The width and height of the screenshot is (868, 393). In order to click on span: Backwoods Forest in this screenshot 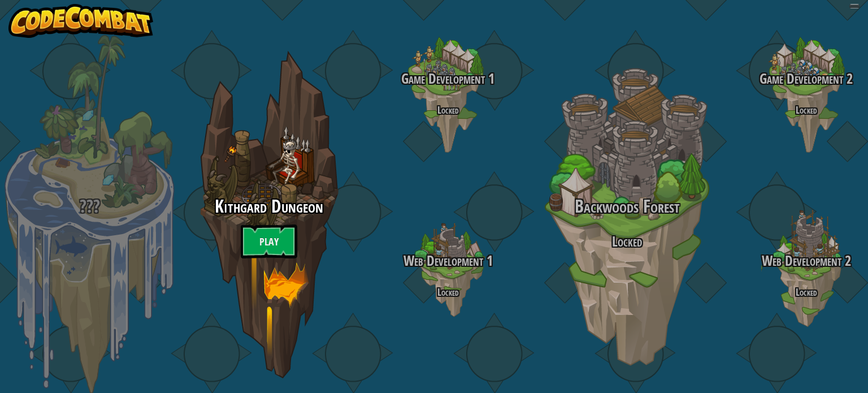, I will do `click(627, 206)`.